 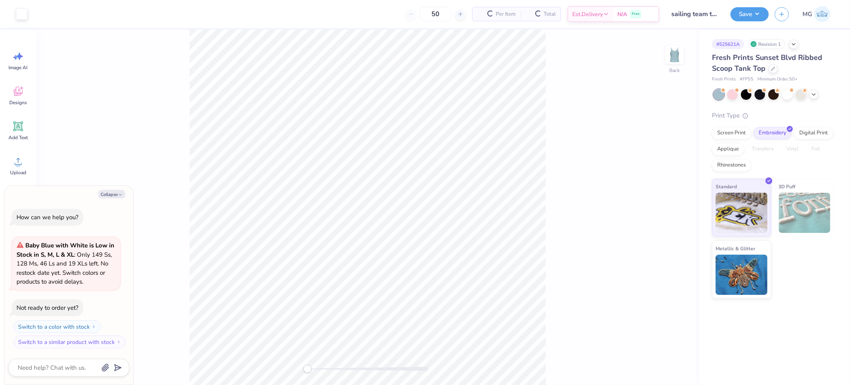 I want to click on div: Back, so click(x=675, y=70).